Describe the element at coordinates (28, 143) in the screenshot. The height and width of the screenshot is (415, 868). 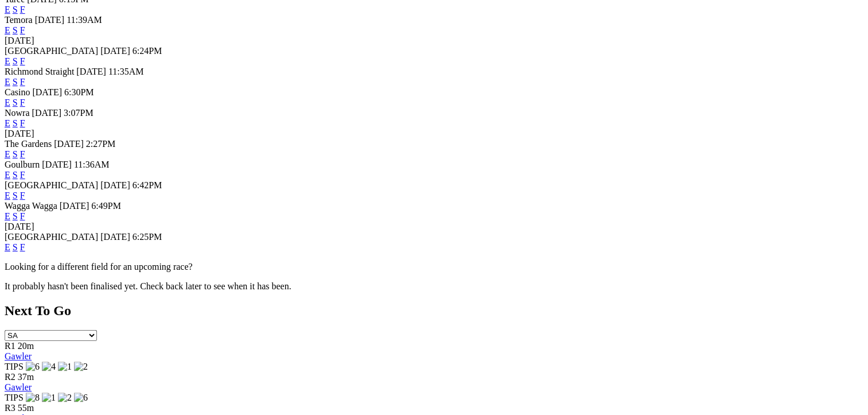
I see `span: The Gardens` at that location.